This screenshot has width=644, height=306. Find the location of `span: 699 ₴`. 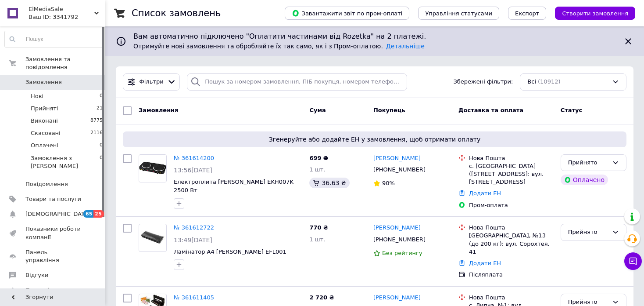

span: 699 ₴ is located at coordinates (318, 158).